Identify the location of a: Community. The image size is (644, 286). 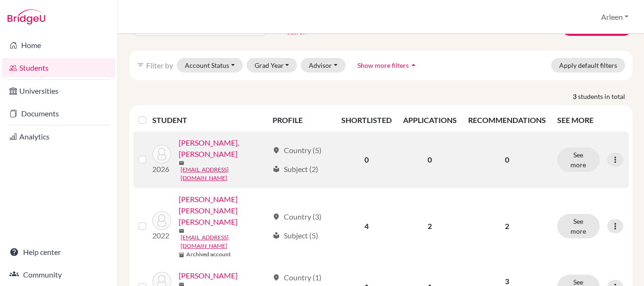
(59, 275).